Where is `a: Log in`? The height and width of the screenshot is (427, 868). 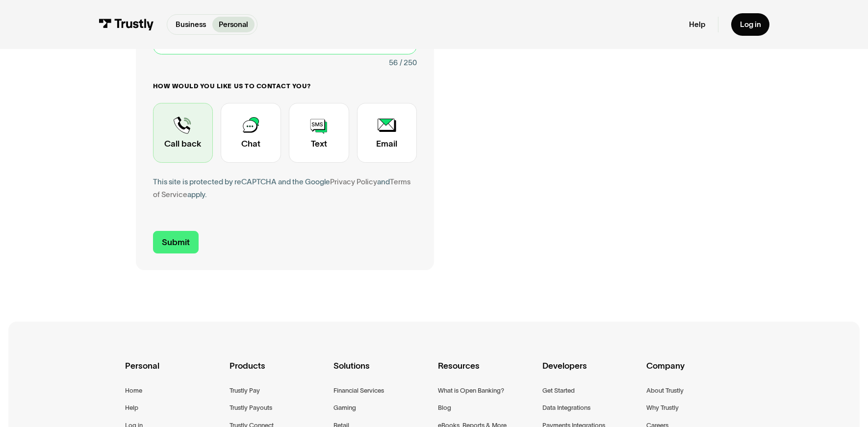 a: Log in is located at coordinates (750, 24).